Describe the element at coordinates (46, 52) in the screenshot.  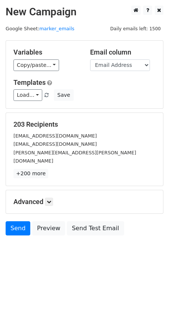
I see `h5: Variables` at that location.